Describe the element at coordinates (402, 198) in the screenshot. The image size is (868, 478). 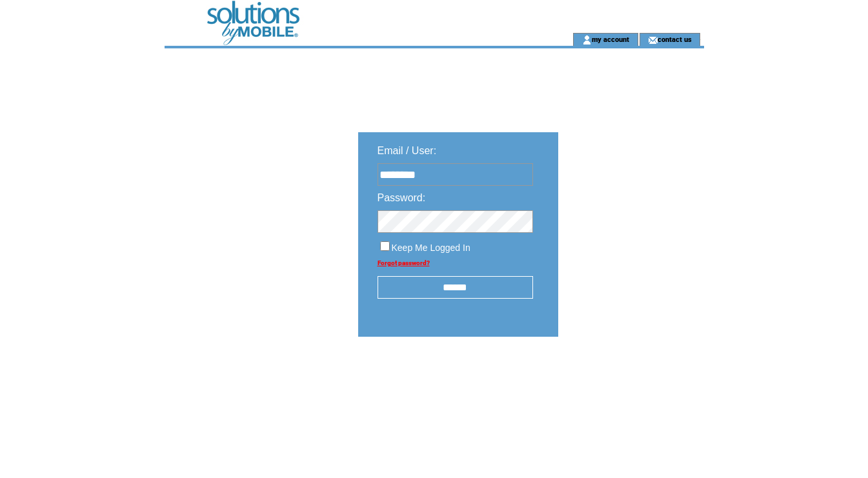
I see `span: Password:` at that location.